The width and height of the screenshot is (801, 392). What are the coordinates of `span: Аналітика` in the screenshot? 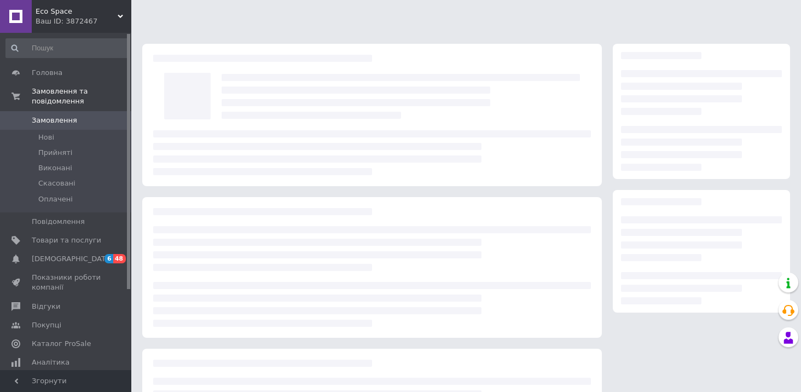 It's located at (50, 362).